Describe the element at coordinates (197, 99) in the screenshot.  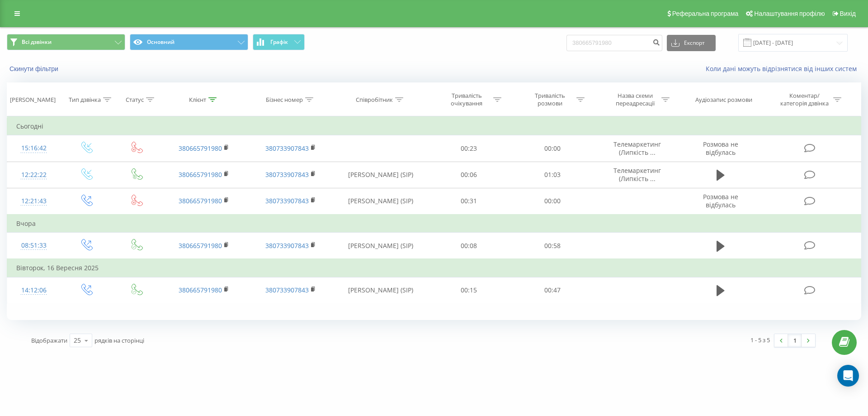
I see `div: Клієнт` at that location.